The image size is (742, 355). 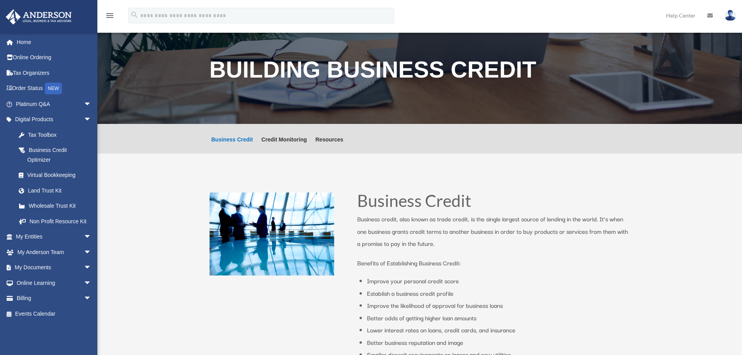 What do you see at coordinates (494, 263) in the screenshot?
I see `p: Benefits of Establishing Business Credit:` at bounding box center [494, 263].